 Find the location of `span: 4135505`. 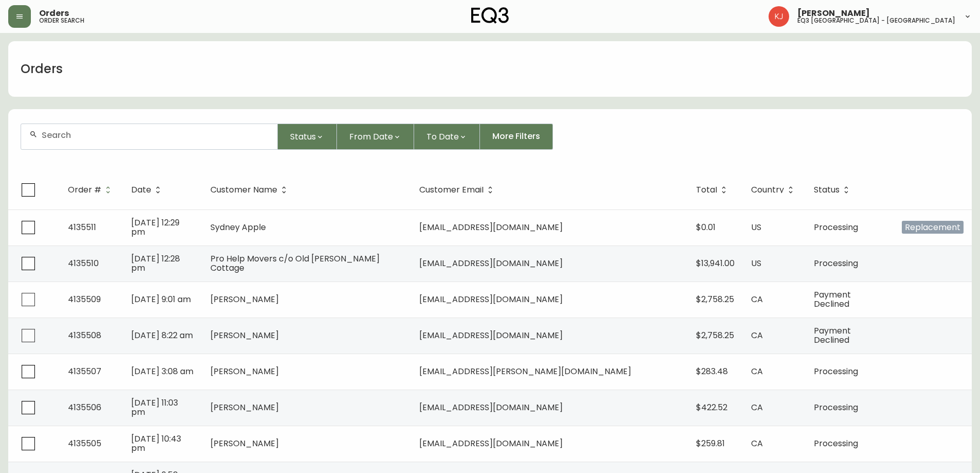

span: 4135505 is located at coordinates (84, 443).